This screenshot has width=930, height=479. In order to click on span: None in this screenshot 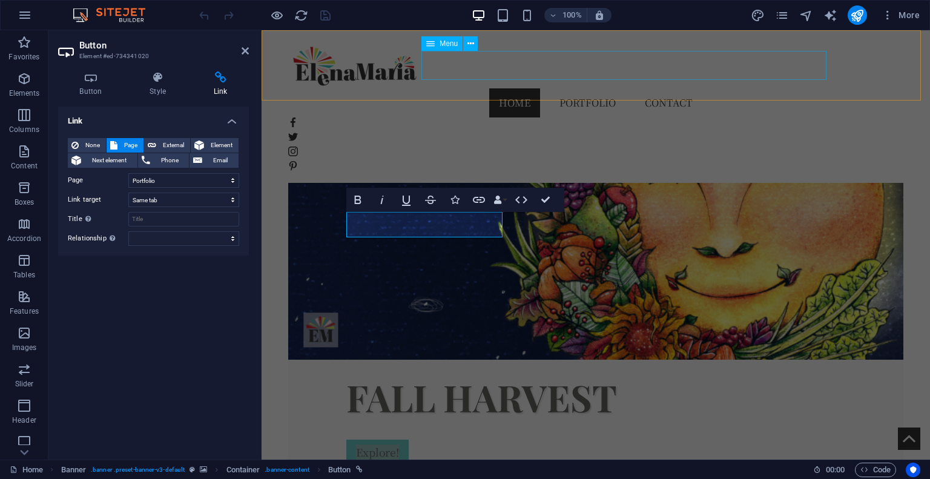, I will do `click(92, 145)`.